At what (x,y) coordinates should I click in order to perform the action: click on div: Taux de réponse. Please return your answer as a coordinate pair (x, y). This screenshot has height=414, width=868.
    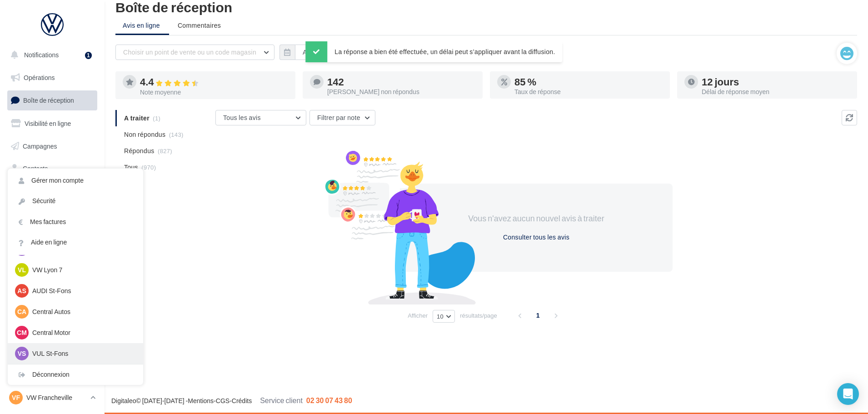
    Looking at the image, I should click on (588, 92).